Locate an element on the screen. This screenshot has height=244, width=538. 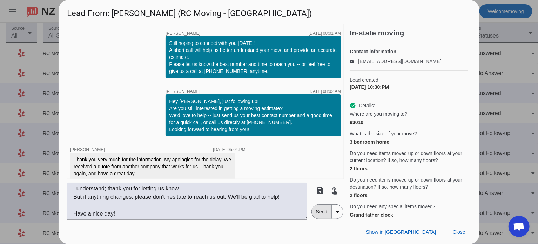
span: Lead created: is located at coordinates (409, 80).